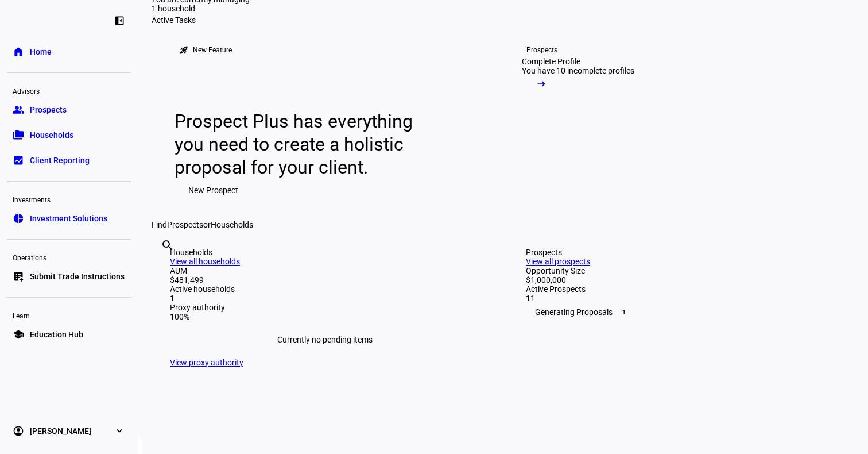 The width and height of the screenshot is (868, 454). Describe the element at coordinates (213, 190) in the screenshot. I see `span: New Prospect` at that location.